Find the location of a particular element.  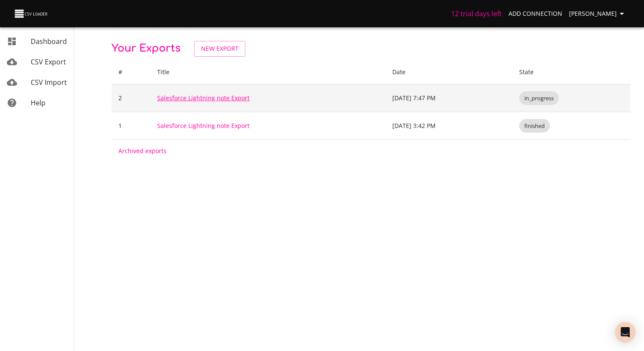

td: 1 is located at coordinates (131, 126).